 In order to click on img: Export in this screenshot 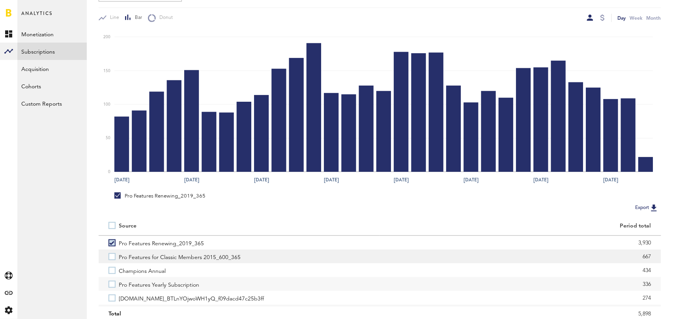, I will do `click(654, 208)`.